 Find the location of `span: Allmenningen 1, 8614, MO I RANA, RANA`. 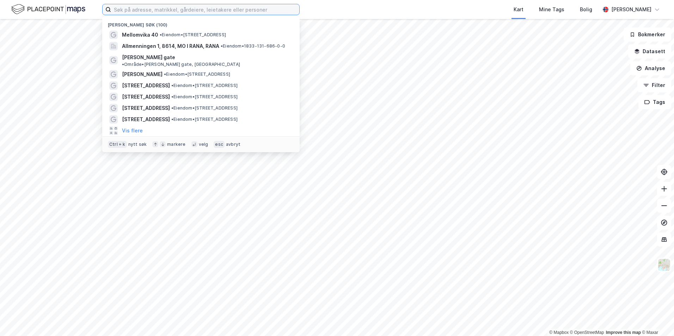

span: Allmenningen 1, 8614, MO I RANA, RANA is located at coordinates (171, 46).